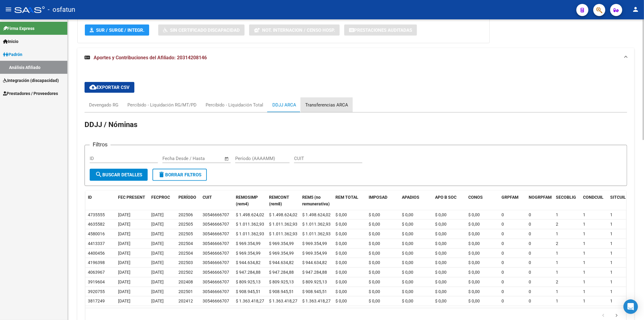 The height and width of the screenshot is (320, 644). I want to click on button: Exportar CSV, so click(109, 87).